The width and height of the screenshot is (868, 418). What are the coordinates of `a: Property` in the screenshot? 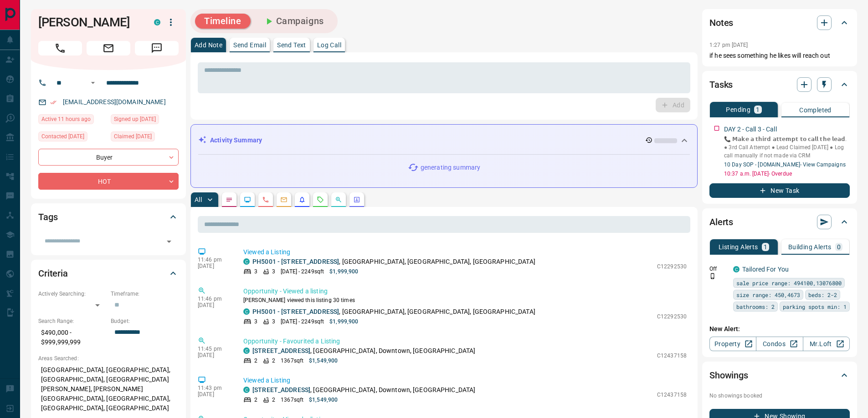 It's located at (732, 344).